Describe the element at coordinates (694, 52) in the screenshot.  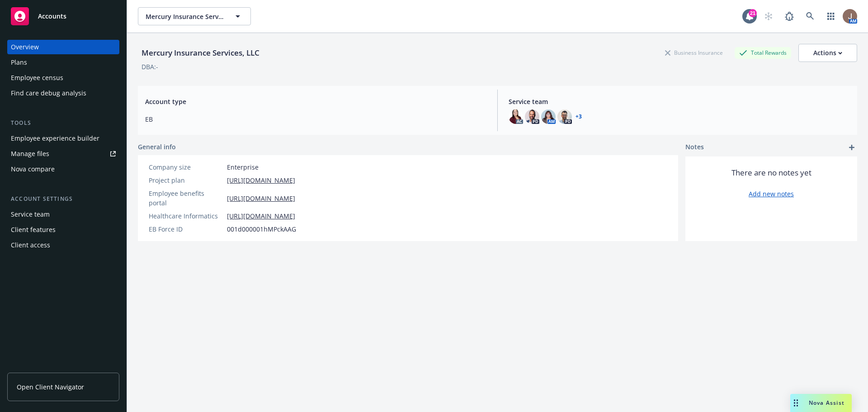
I see `div: Business Insurance` at that location.